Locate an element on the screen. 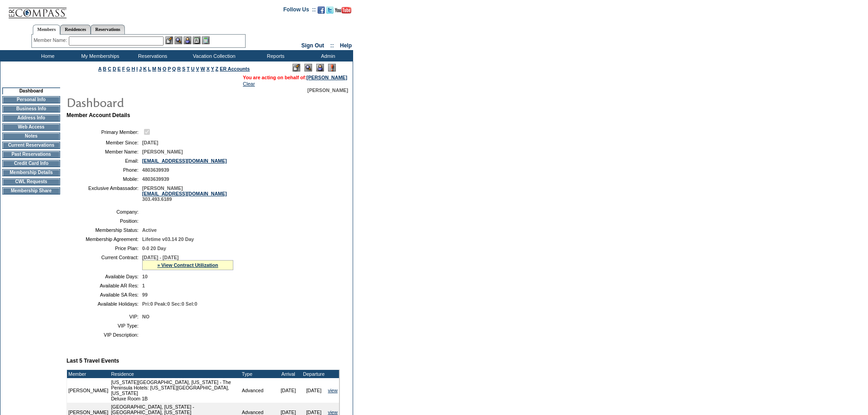 The height and width of the screenshot is (415, 868). a: M is located at coordinates (154, 69).